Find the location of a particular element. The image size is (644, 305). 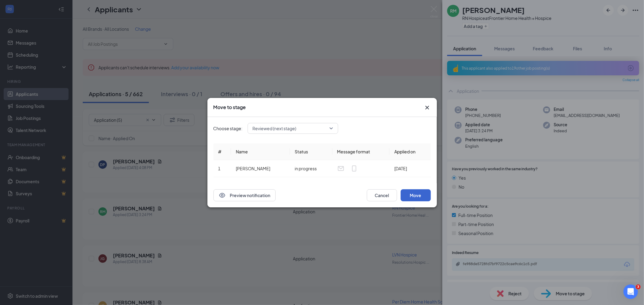

button: Move is located at coordinates (416, 196).